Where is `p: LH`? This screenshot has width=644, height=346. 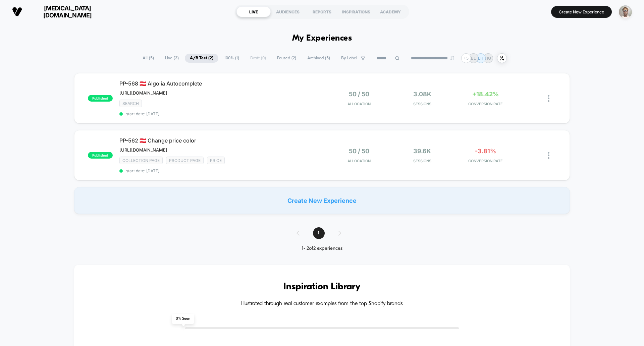
p: LH is located at coordinates (481, 58).